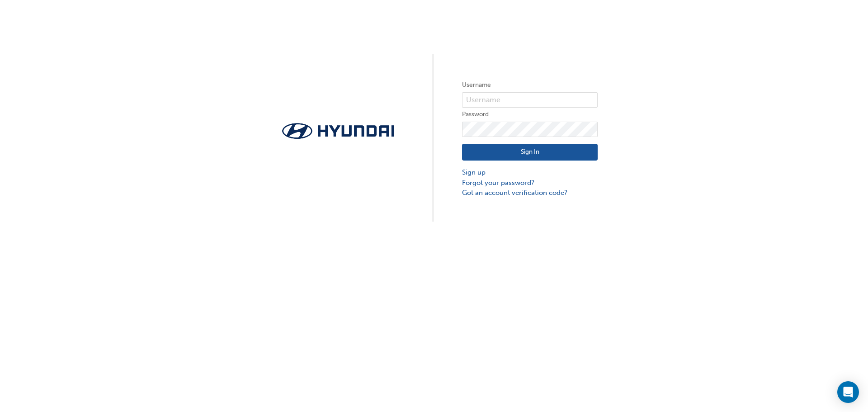 The height and width of the screenshot is (412, 868). I want to click on a: Forgot your password?, so click(530, 182).